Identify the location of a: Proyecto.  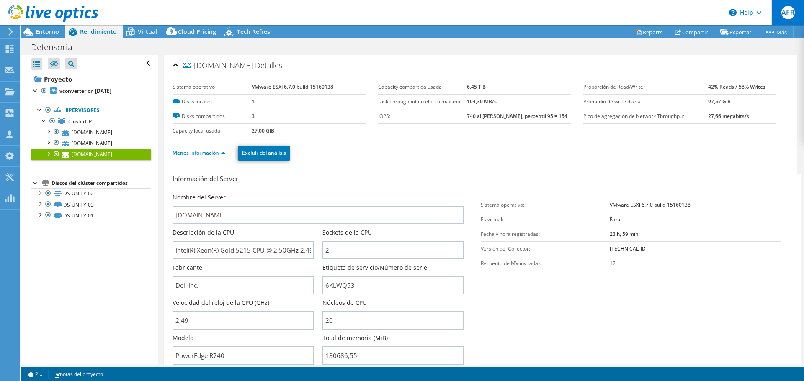
(91, 79).